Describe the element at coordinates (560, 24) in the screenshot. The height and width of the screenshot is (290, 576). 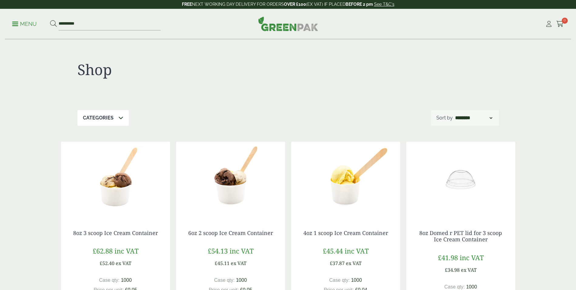
I see `i: Cart` at that location.